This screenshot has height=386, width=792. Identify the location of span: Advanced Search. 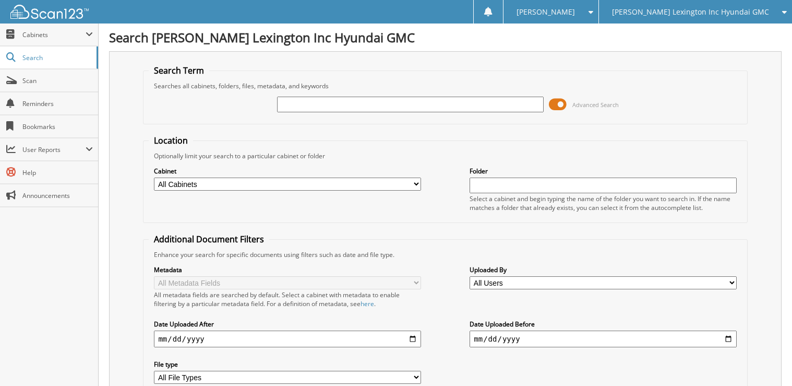
(596, 104).